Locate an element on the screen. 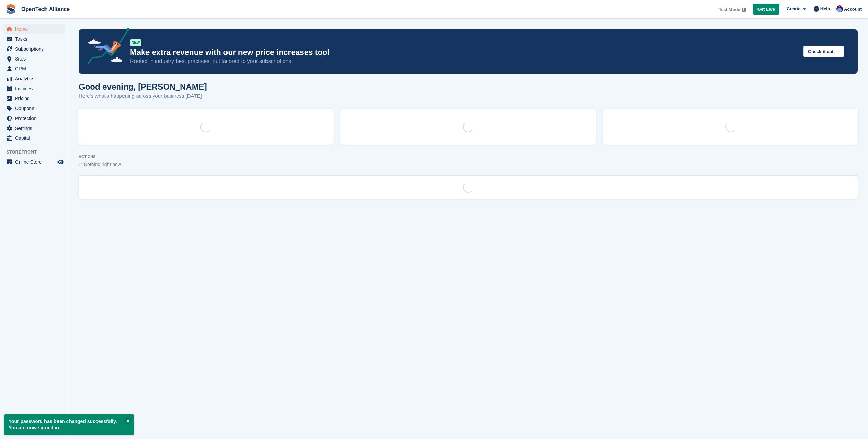 Image resolution: width=868 pixels, height=439 pixels. a: Get Live is located at coordinates (766, 10).